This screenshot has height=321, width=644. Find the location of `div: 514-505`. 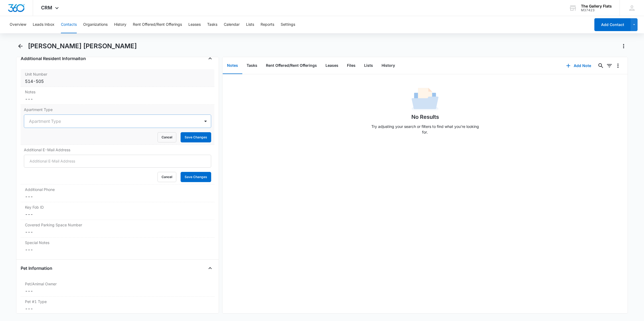

div: 514-505 is located at coordinates (117, 82).